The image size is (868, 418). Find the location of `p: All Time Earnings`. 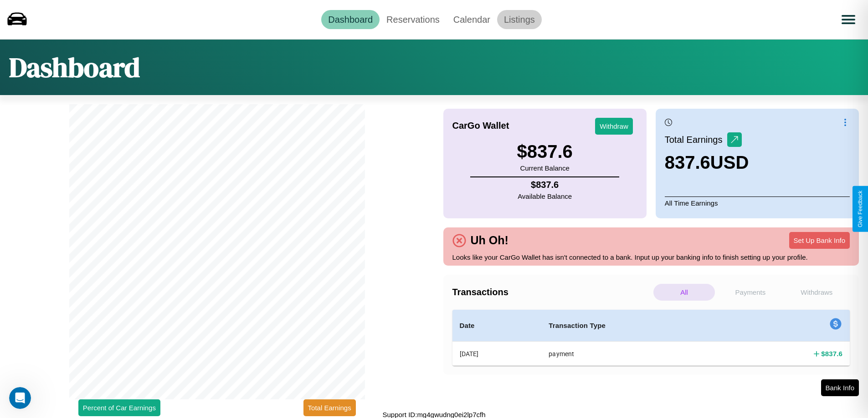

p: All Time Earnings is located at coordinates (757, 203).